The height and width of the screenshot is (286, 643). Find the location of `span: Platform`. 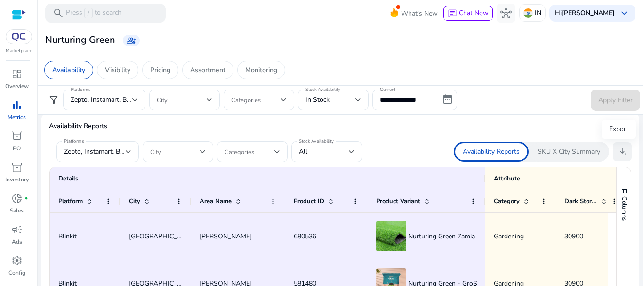

span: Platform is located at coordinates (71, 201).